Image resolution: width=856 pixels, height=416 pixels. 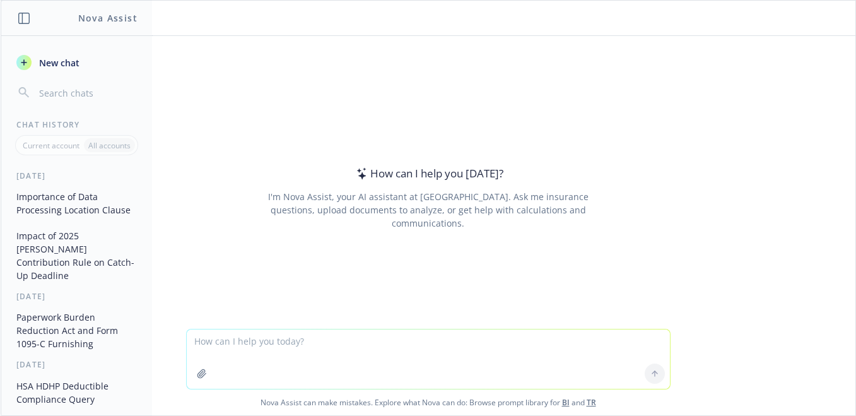 What do you see at coordinates (591, 402) in the screenshot?
I see `a: TR` at bounding box center [591, 402].